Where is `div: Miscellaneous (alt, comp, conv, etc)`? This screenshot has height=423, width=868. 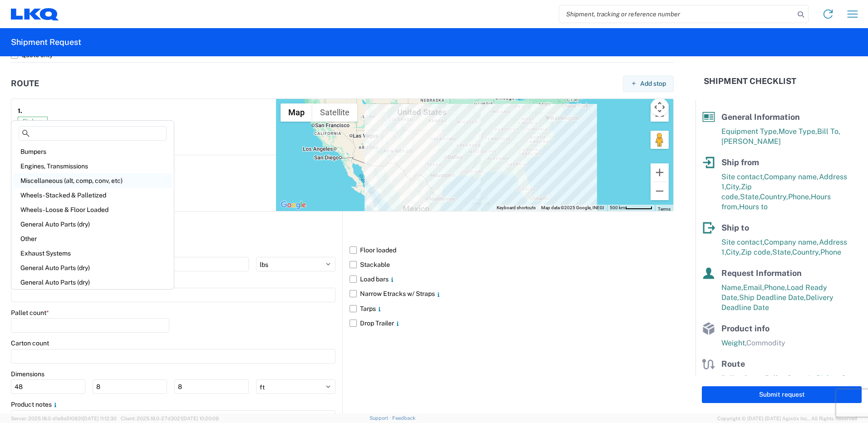
div: Miscellaneous (alt, comp, conv, etc) is located at coordinates (93, 181).